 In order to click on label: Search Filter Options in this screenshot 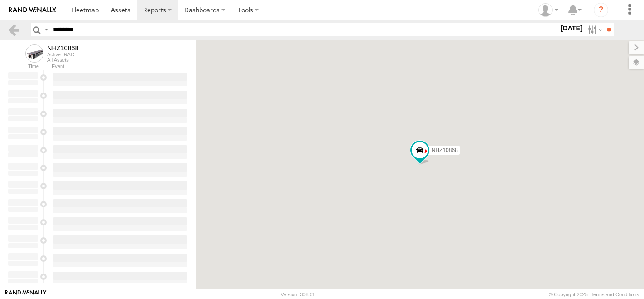, I will do `click(594, 29)`.